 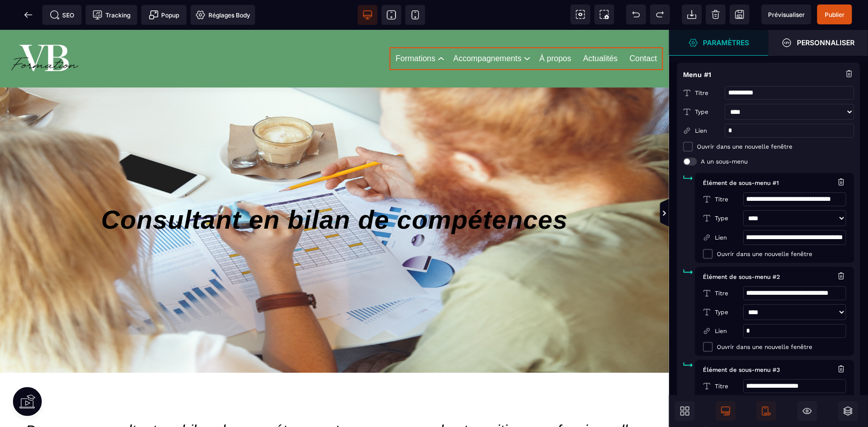 What do you see at coordinates (334, 190) in the screenshot?
I see `span: Consultant en bilan de compétences` at bounding box center [334, 190].